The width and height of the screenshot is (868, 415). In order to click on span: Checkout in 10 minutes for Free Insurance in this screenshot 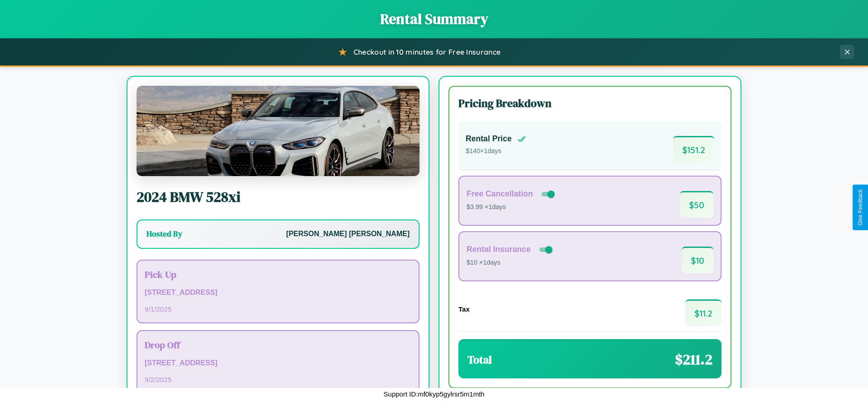, I will do `click(427, 52)`.